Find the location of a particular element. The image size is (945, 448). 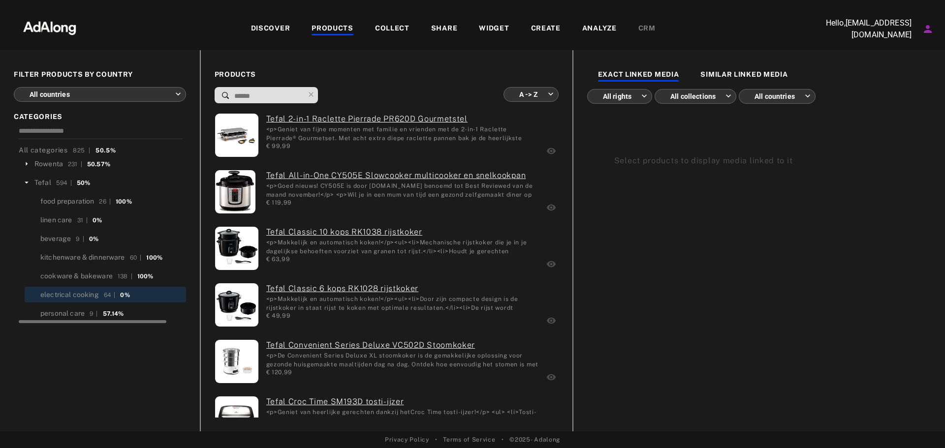

div: <p>De Convenient Series Deluxe XL stoomkoker is de gemakkelijke oplossing voor gezonde huisgemaak... is located at coordinates (402, 360).